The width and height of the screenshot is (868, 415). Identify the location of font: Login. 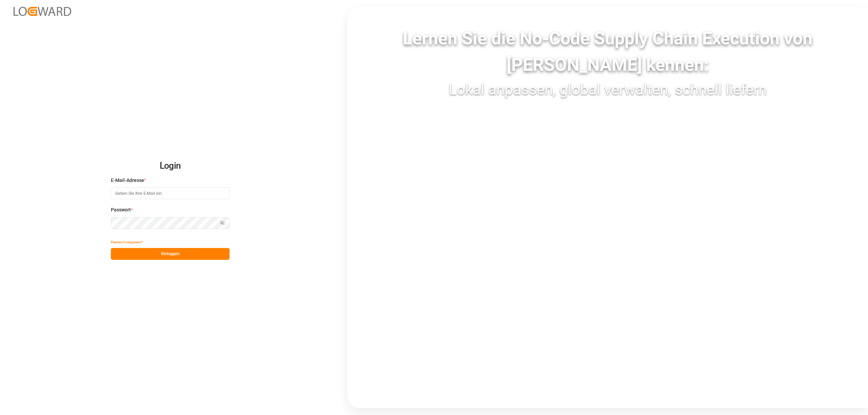
(170, 166).